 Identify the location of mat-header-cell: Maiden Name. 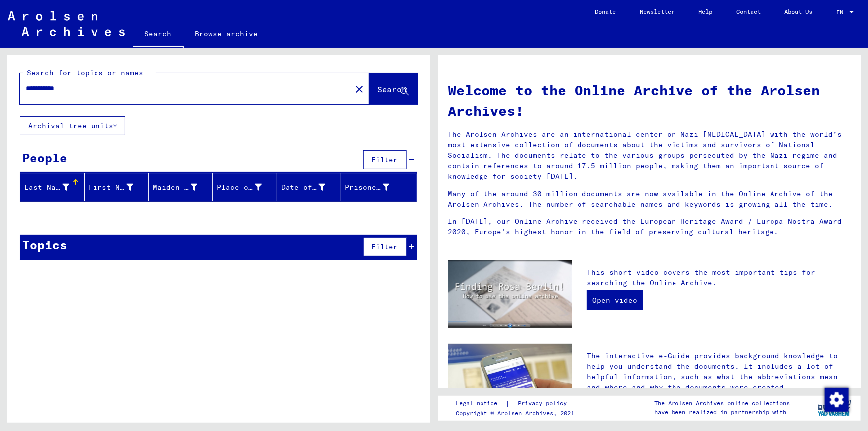
(181, 187).